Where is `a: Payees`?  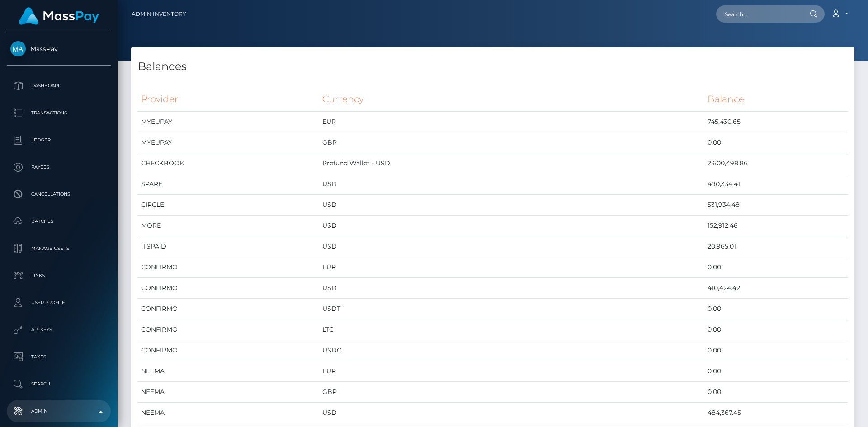
a: Payees is located at coordinates (59, 168).